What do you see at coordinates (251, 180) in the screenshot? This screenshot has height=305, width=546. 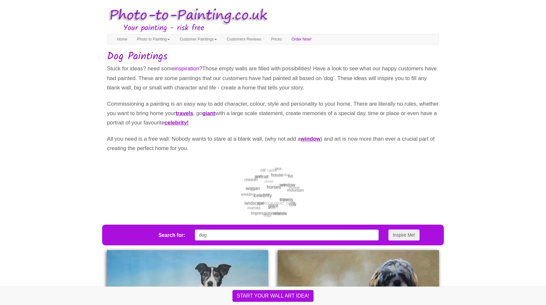 I see `span: children` at bounding box center [251, 180].